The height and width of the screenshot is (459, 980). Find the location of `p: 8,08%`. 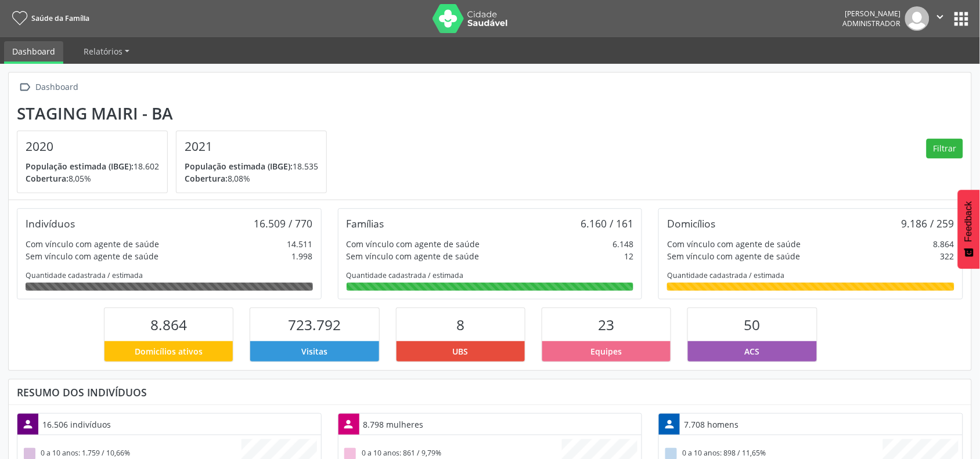

p: 8,08% is located at coordinates (252, 178).